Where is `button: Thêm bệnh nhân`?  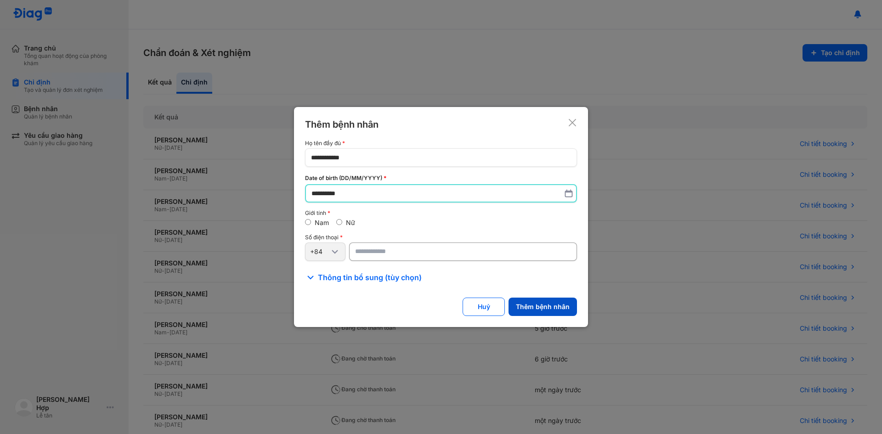 button: Thêm bệnh nhân is located at coordinates (543, 307).